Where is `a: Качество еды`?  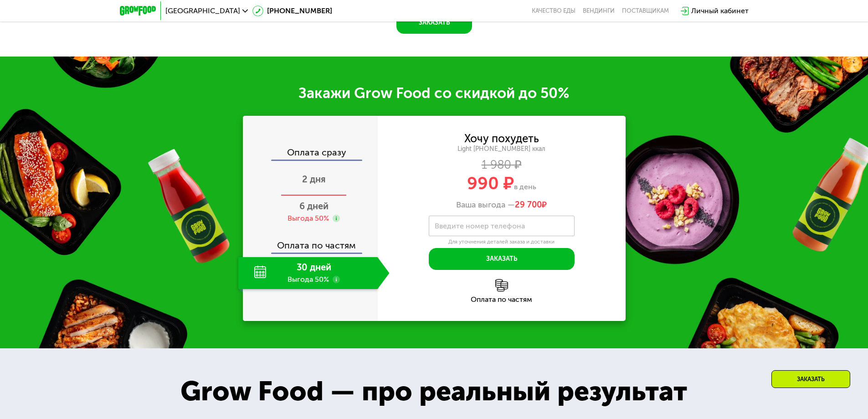
a: Качество еды is located at coordinates (554, 11).